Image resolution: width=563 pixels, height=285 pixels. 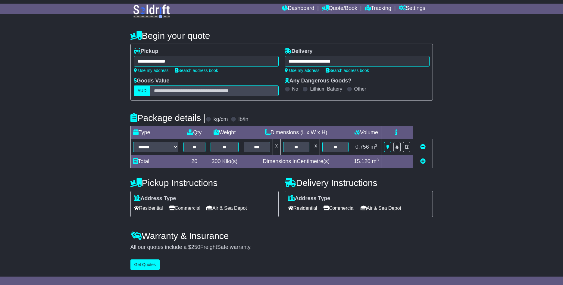 I want to click on td: Weight, so click(x=225, y=133).